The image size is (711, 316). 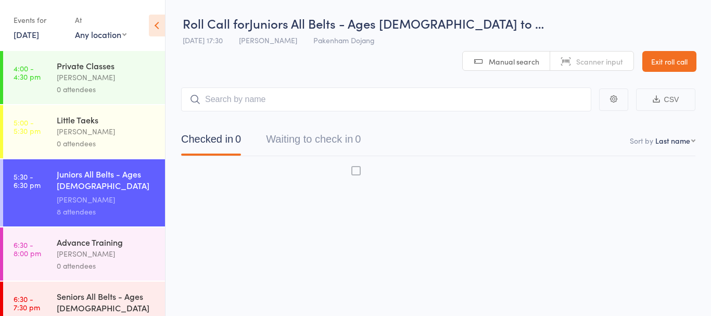 What do you see at coordinates (386, 99) in the screenshot?
I see `input: Search by name` at bounding box center [386, 99].